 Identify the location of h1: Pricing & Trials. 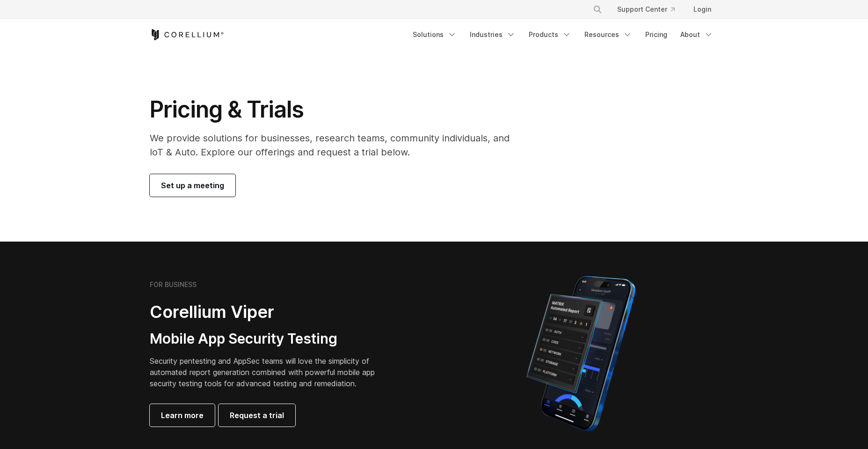
(336, 109).